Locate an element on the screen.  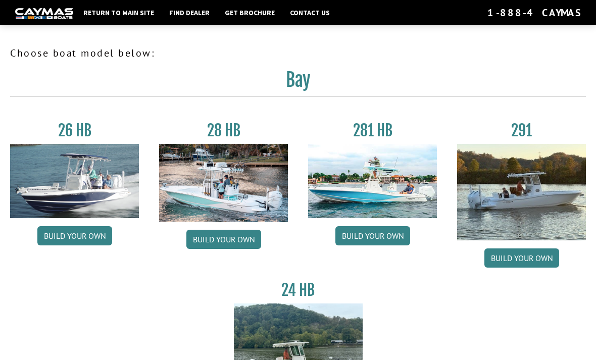
img: 28-hb-twin.jpg is located at coordinates (372, 181).